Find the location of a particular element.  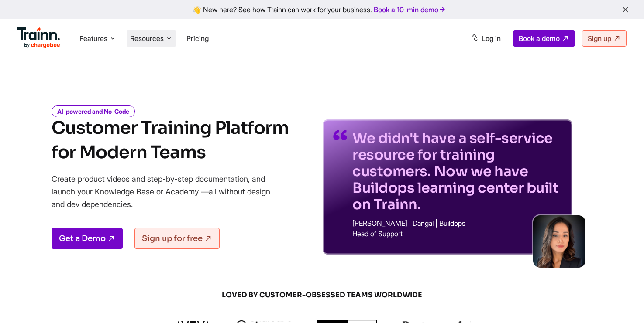

i: AI-powered and No-Code is located at coordinates (93, 111).